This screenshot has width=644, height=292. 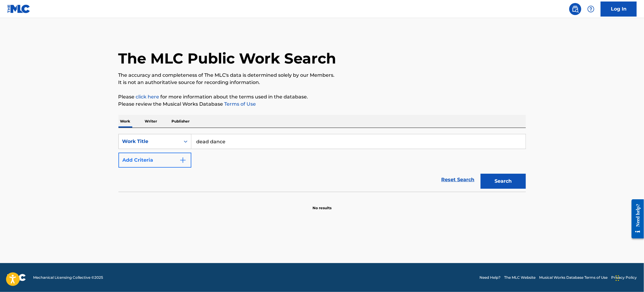 I want to click on a: Terms of Use, so click(x=240, y=104).